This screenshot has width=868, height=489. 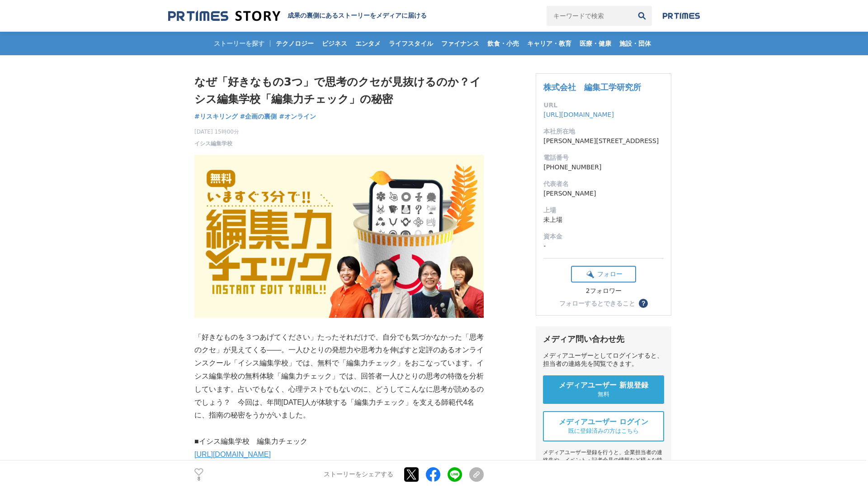 I want to click on span: キャリア・教育, so click(x=549, y=44).